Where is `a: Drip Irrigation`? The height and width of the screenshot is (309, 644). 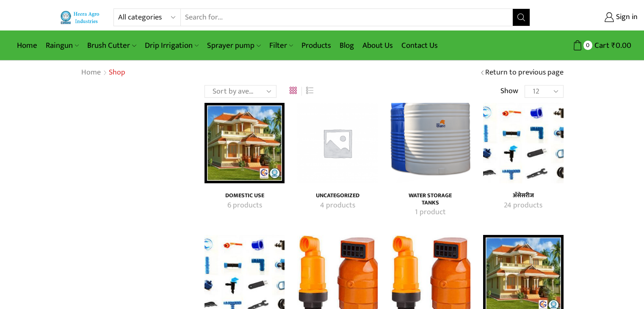
a: Drip Irrigation is located at coordinates (172, 45).